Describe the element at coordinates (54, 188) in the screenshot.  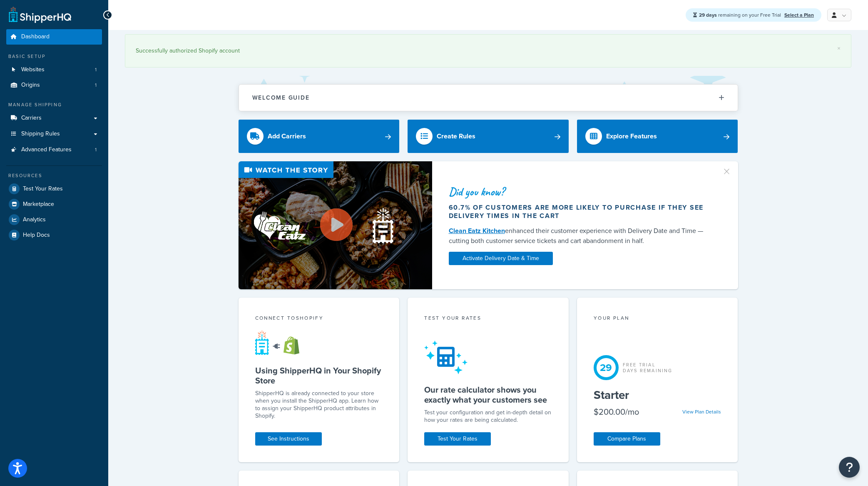
I see `li: Test Your Rates` at that location.